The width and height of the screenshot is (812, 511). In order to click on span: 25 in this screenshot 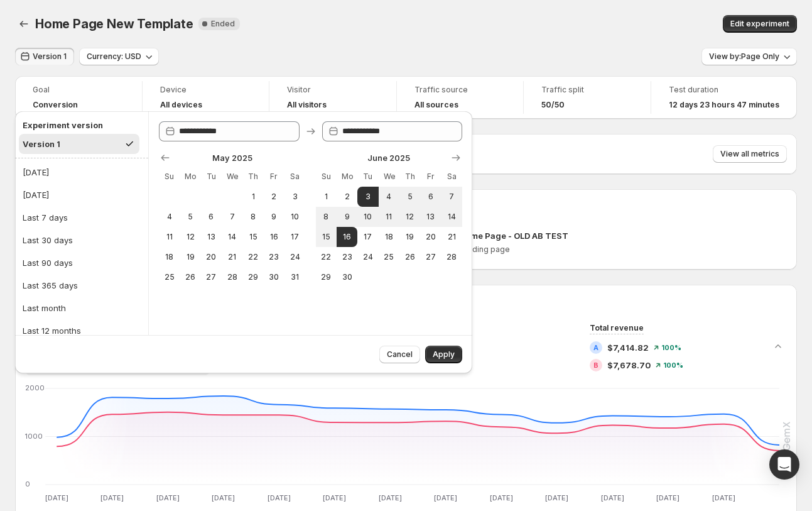, I will do `click(169, 277)`.